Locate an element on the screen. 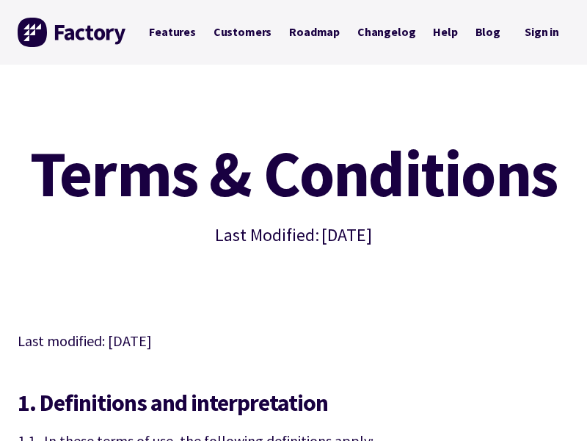 The height and width of the screenshot is (441, 587). nav: Primary Navigation is located at coordinates (325, 32).